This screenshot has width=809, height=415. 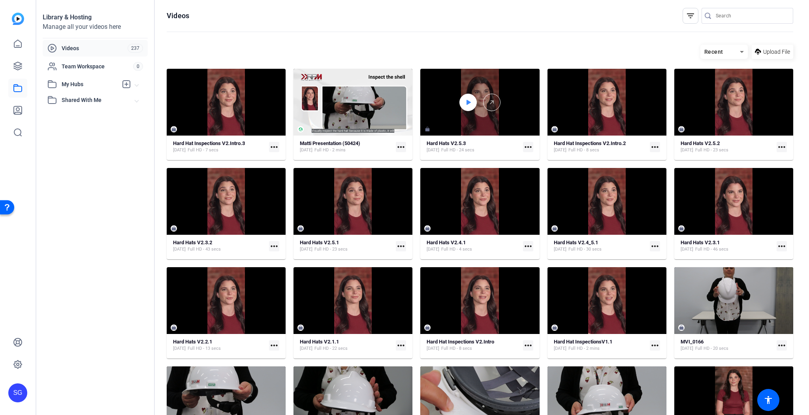 What do you see at coordinates (768, 400) in the screenshot?
I see `mat-icon: accessibility` at bounding box center [768, 400].